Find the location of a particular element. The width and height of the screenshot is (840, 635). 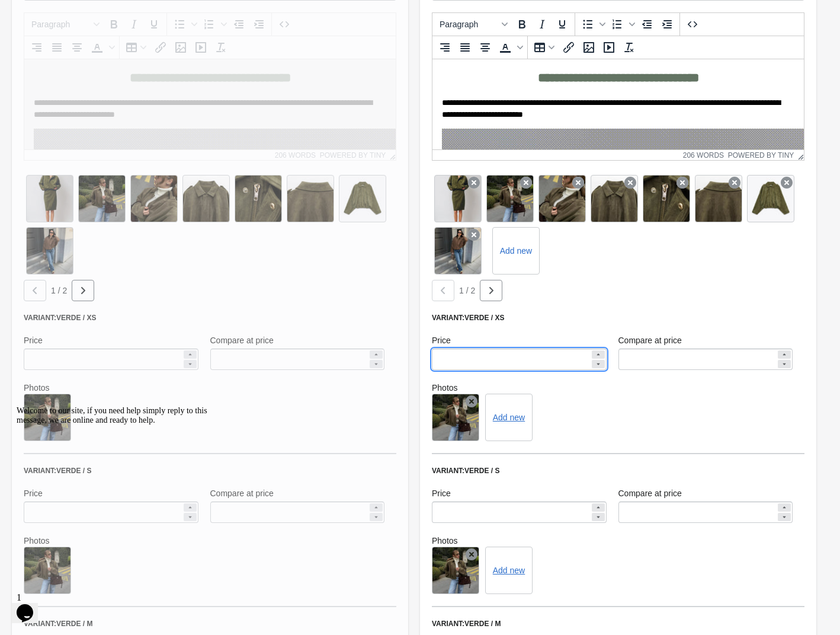

button: Blocks is located at coordinates (473, 25).